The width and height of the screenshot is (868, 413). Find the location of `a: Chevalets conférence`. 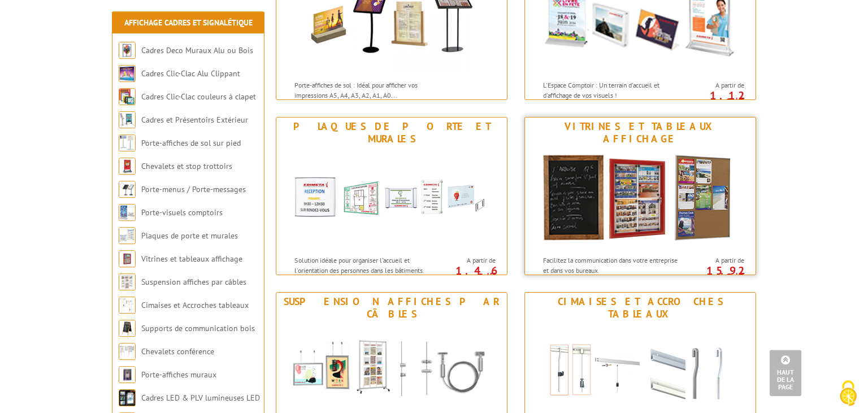

a: Chevalets conférence is located at coordinates (177, 351).